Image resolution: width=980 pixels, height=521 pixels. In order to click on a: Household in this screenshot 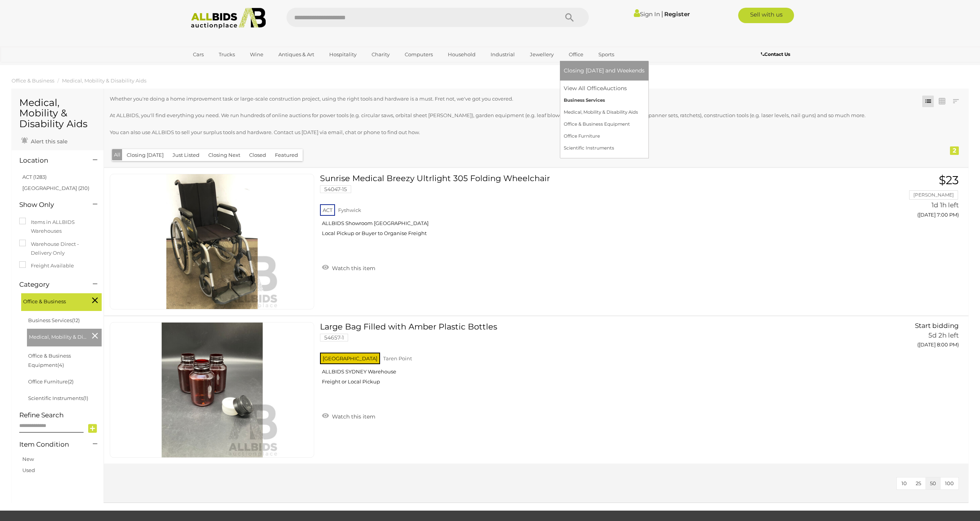, I will do `click(462, 55)`.